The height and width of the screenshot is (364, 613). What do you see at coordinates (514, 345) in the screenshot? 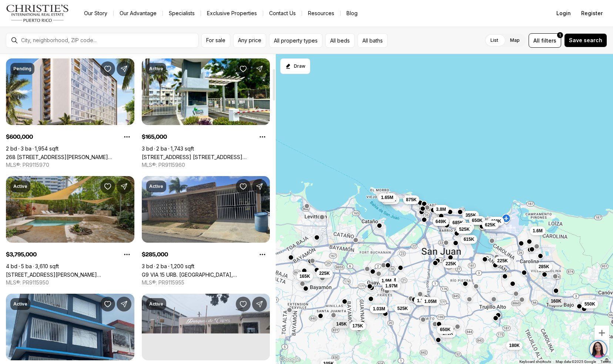
I see `button: 180K` at bounding box center [514, 345].